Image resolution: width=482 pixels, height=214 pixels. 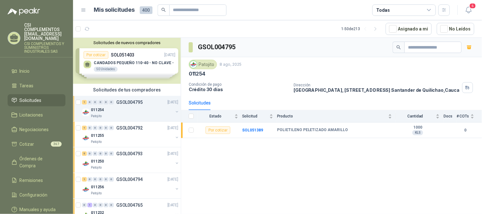 What do you see at coordinates (463, 116) in the screenshot?
I see `span: # COTs` at bounding box center [463, 116].